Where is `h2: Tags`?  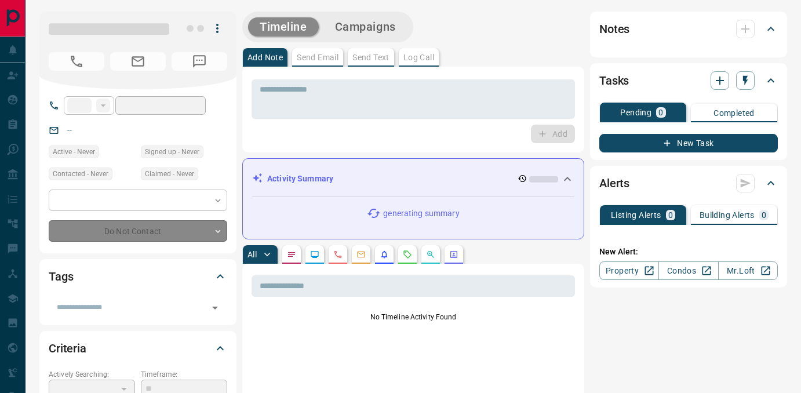 h2: Tags is located at coordinates (61, 276).